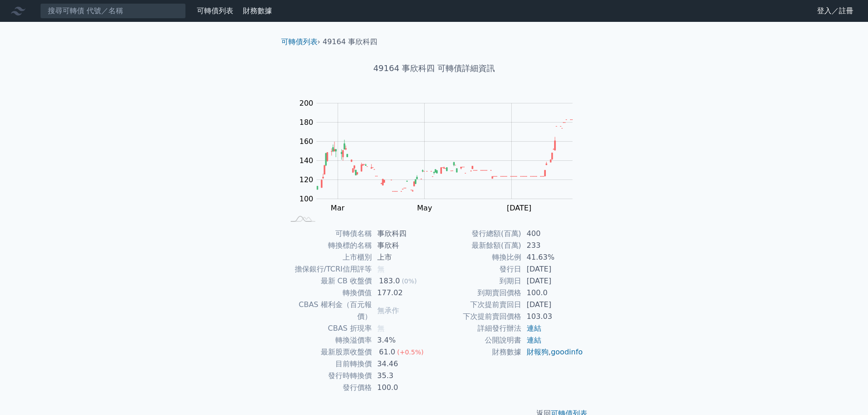 The width and height of the screenshot is (868, 415). Describe the element at coordinates (410, 352) in the screenshot. I see `span: (+0.5%)` at that location.